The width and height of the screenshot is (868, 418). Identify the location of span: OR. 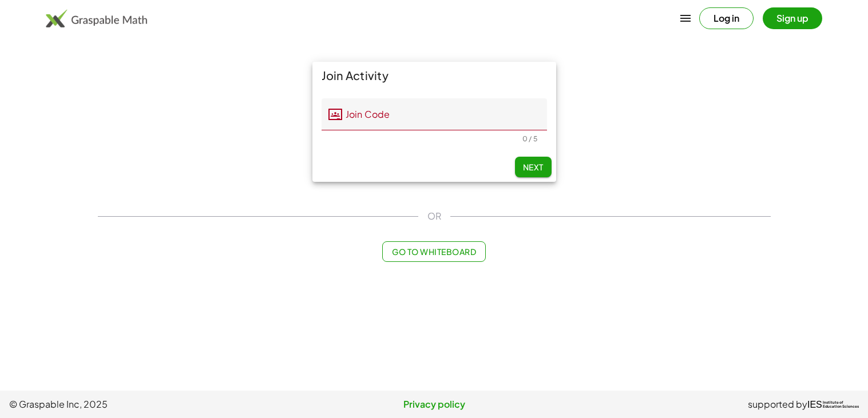
(434, 216).